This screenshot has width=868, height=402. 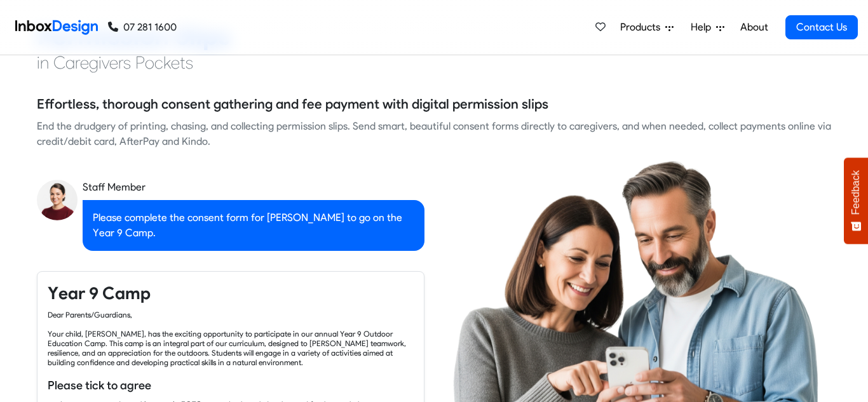 I want to click on h6: Please tick to agree, so click(x=231, y=385).